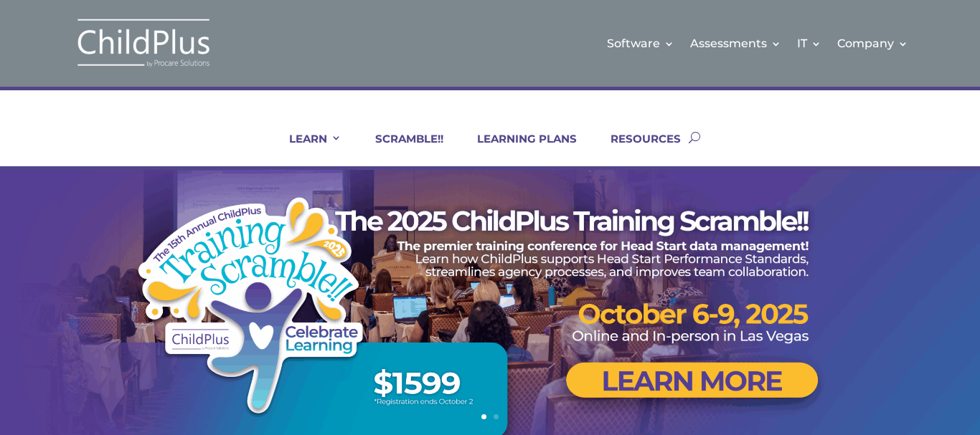 The width and height of the screenshot is (980, 435). What do you see at coordinates (636, 149) in the screenshot?
I see `a: RESOURCES` at bounding box center [636, 149].